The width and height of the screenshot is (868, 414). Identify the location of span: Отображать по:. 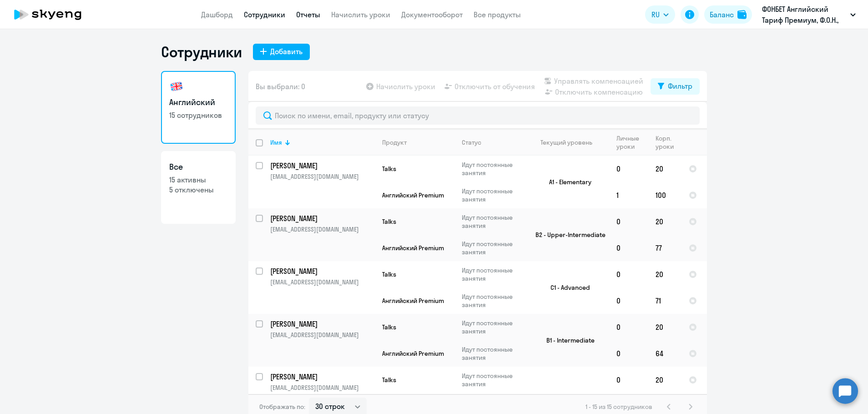
(282, 406).